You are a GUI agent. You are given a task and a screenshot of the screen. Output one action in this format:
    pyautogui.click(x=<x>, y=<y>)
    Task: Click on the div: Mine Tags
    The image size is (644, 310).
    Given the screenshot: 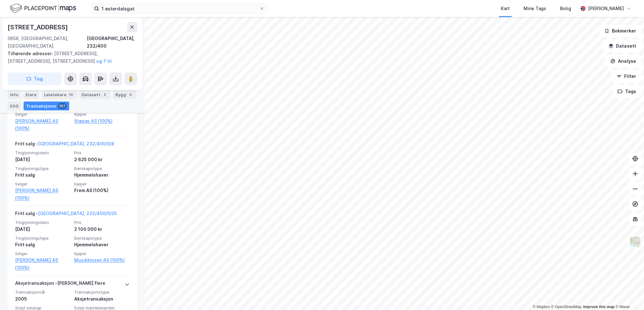 What is the action you would take?
    pyautogui.click(x=535, y=9)
    